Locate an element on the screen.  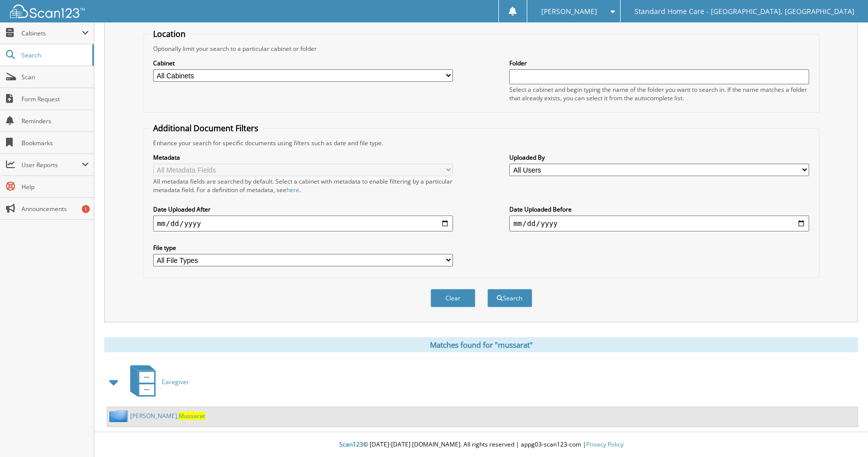
label: Cabinet is located at coordinates (302, 63).